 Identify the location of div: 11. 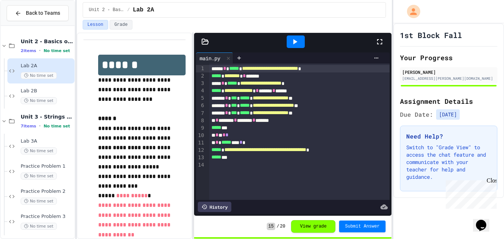
(200, 143).